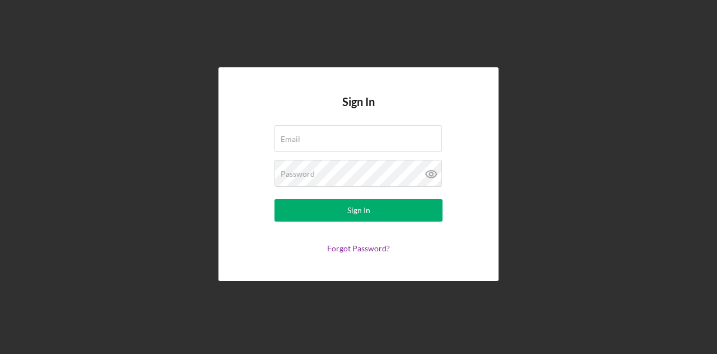 This screenshot has height=354, width=717. What do you see at coordinates (359, 210) in the screenshot?
I see `button: Sign In` at bounding box center [359, 210].